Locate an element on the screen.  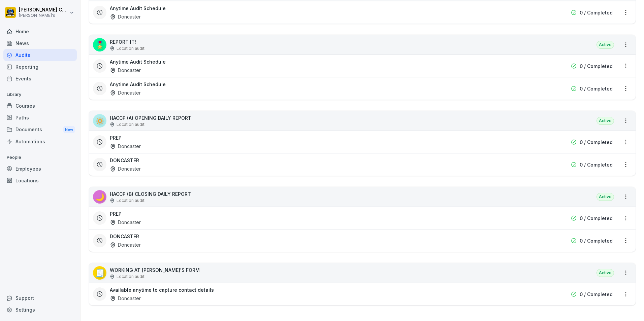
a: Locations is located at coordinates (40, 181).